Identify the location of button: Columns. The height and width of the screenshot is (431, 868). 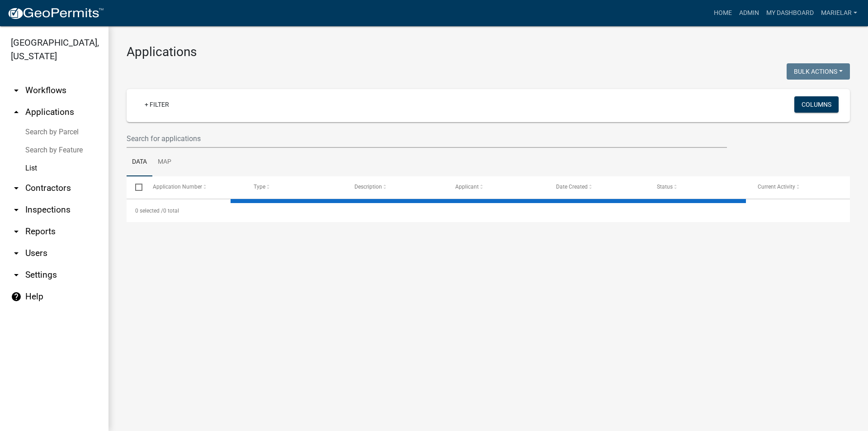
(817, 105).